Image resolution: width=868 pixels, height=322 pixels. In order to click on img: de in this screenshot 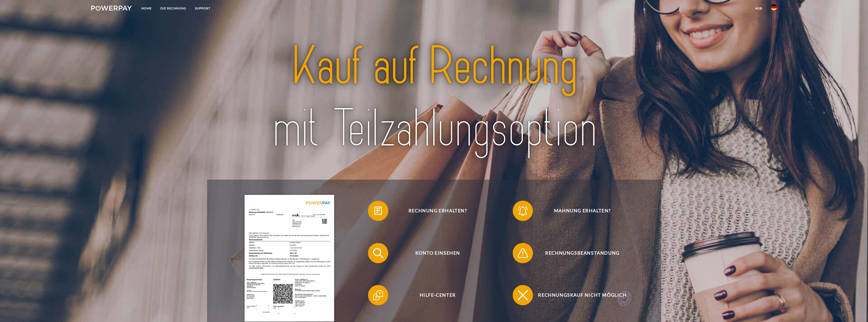, I will do `click(774, 8)`.